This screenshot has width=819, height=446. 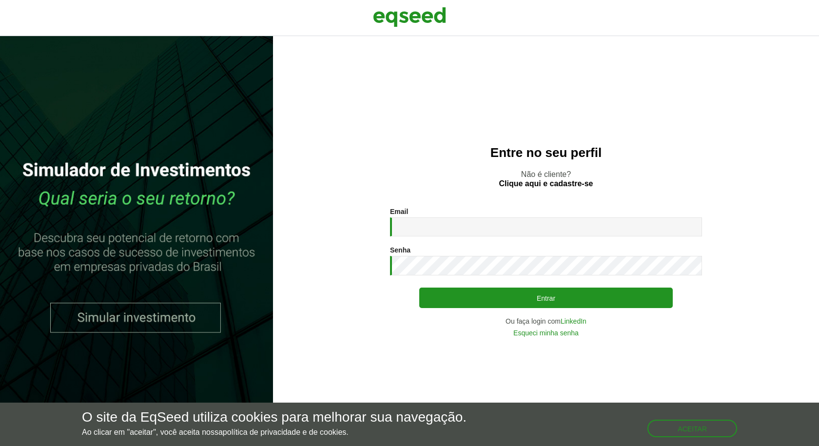 What do you see at coordinates (274, 432) in the screenshot?
I see `p: Ao clicar em "aceitar", você aceita nossa .` at bounding box center [274, 432].